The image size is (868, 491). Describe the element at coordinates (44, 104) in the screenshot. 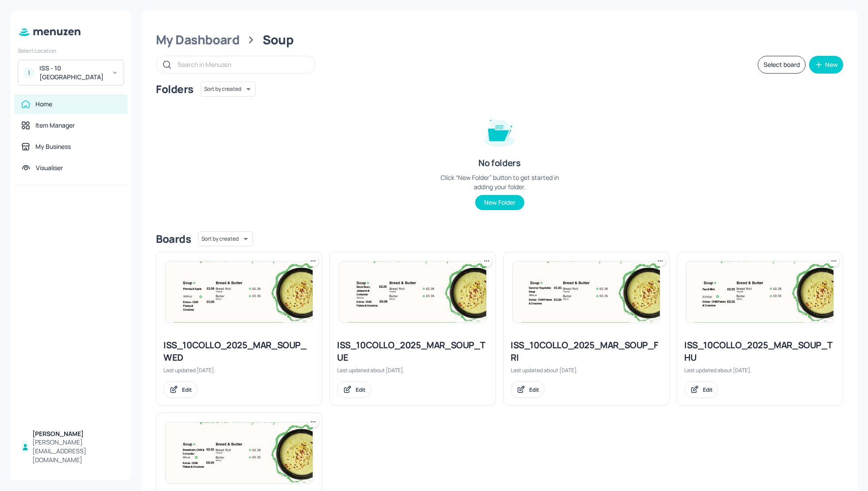

I see `div: Home` at that location.